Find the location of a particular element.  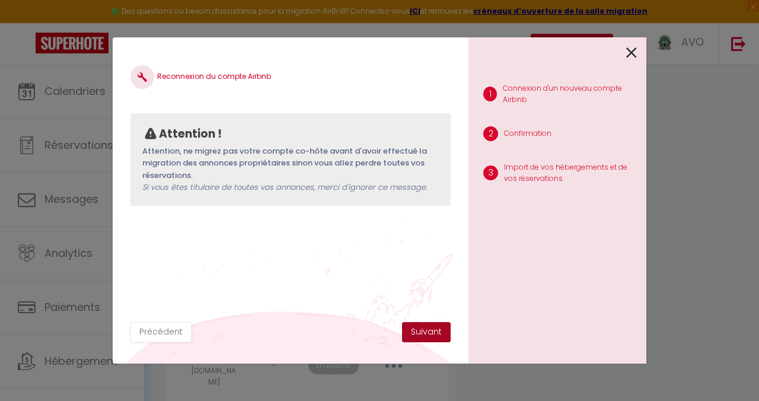

span: Si vous êtes titulaire de toutes vos annonces, merci d'ignorer ce message. is located at coordinates (285, 187).